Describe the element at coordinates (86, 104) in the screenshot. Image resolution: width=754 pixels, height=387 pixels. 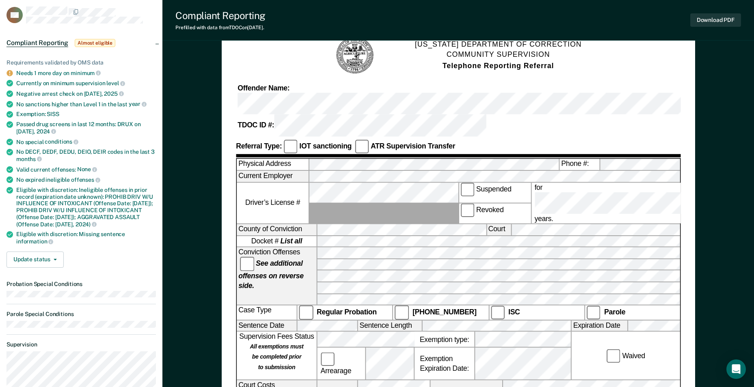
I see `div: No sanctions higher than Level 1 in the last` at that location.